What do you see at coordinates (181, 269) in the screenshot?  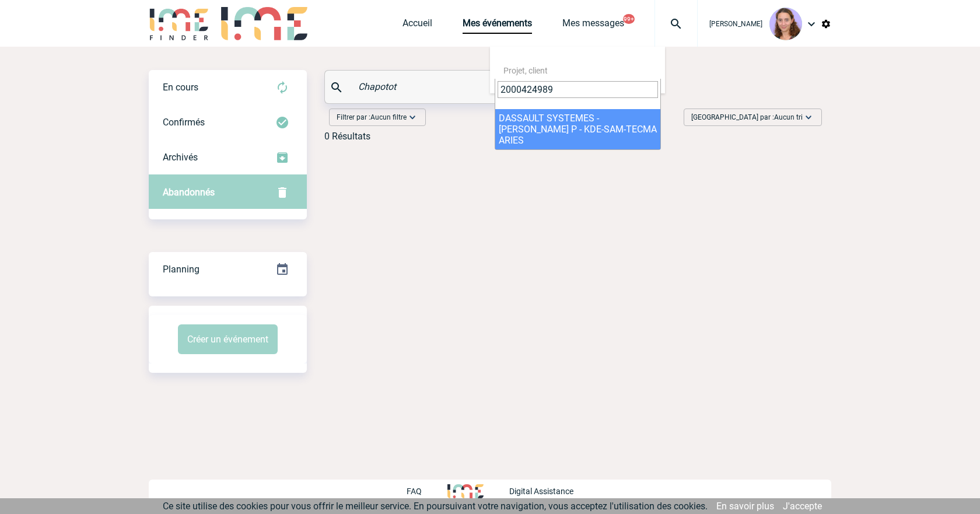 I see `span: Planning` at bounding box center [181, 269].